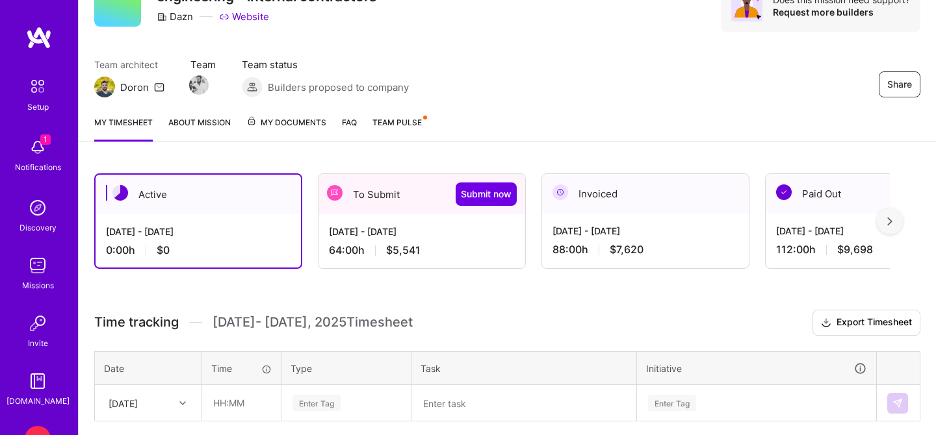  I want to click on div: Time, so click(241, 368).